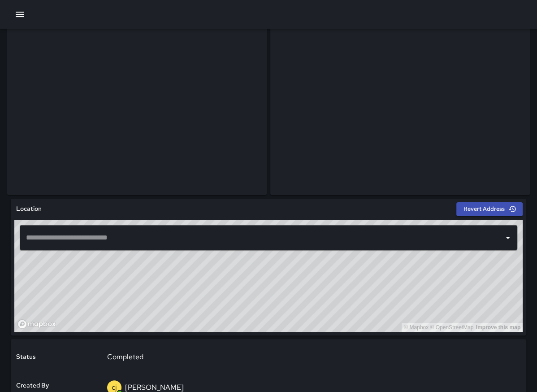 The image size is (537, 392). I want to click on p: Completed, so click(311, 357).